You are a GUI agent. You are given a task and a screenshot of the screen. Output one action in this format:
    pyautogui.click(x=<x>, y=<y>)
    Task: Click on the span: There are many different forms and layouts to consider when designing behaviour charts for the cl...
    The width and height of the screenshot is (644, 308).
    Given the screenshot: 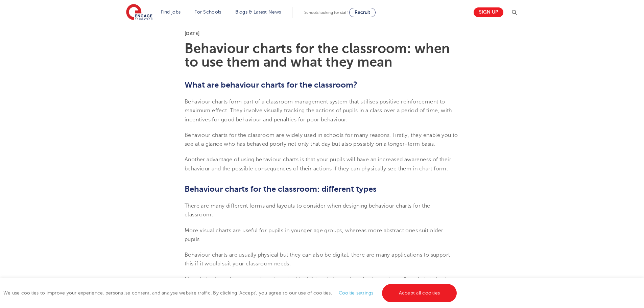 What is the action you would take?
    pyautogui.click(x=307, y=210)
    